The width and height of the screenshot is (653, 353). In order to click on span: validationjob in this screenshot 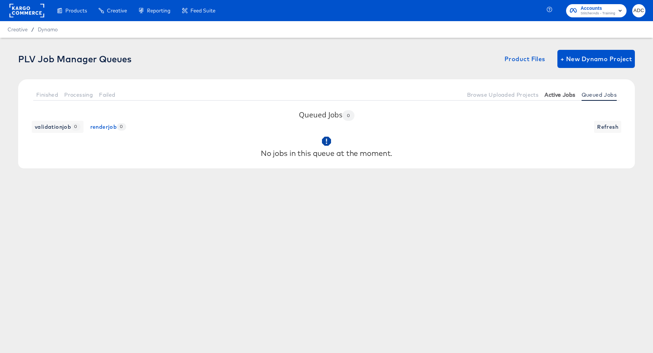, I will do `click(57, 127)`.